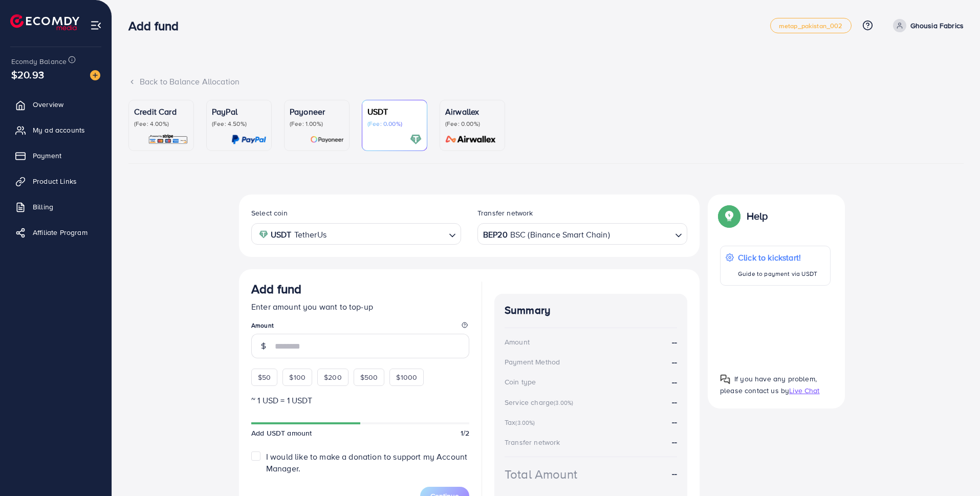 The width and height of the screenshot is (980, 496). Describe the element at coordinates (281, 235) in the screenshot. I see `strong: USDT` at that location.